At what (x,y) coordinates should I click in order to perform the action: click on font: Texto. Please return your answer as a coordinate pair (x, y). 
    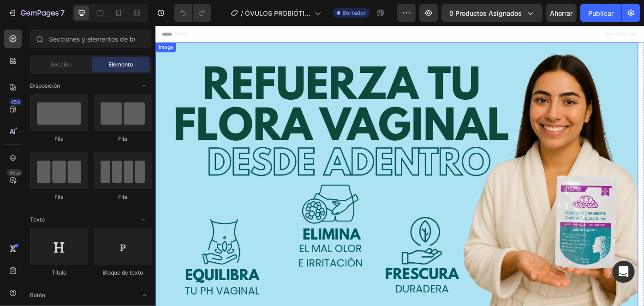
    Looking at the image, I should click on (37, 219).